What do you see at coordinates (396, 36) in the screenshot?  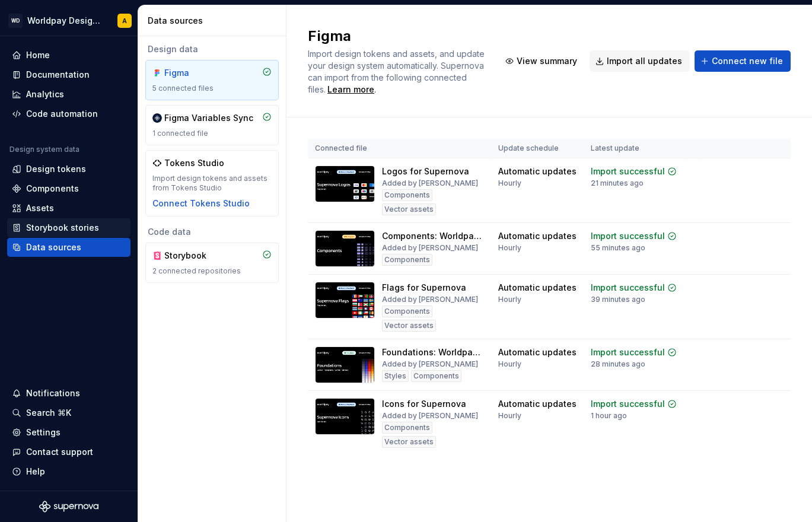 I see `h2: Figma` at bounding box center [396, 36].